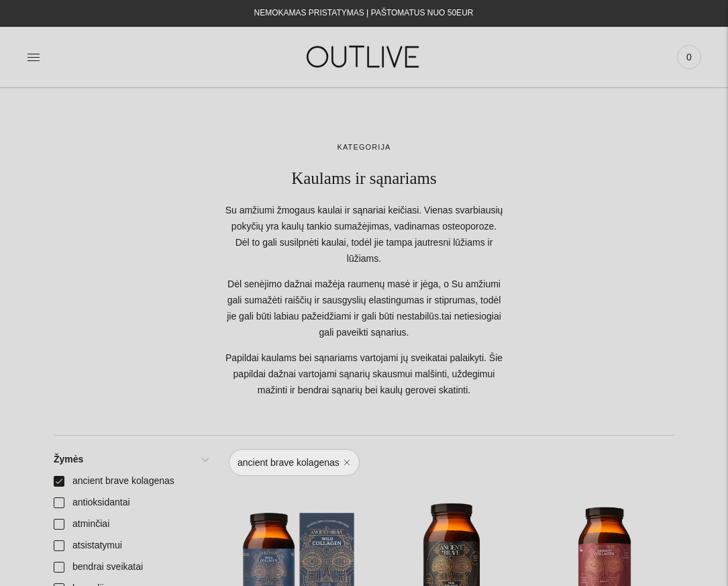  Describe the element at coordinates (689, 58) in the screenshot. I see `span: 0` at that location.